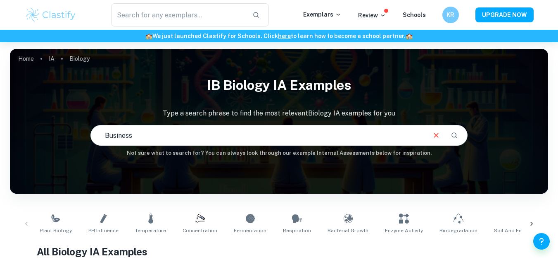 The image size is (558, 262). Describe the element at coordinates (150, 230) in the screenshot. I see `span: Temperature` at that location.